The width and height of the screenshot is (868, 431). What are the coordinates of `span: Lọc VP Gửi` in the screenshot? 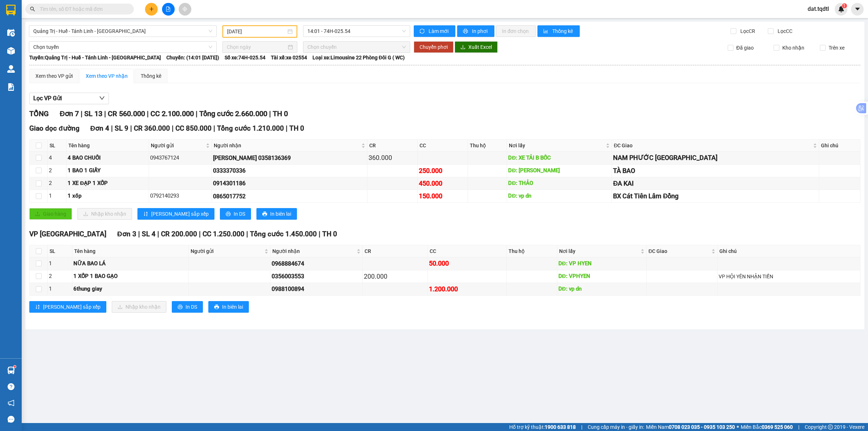 It's located at (48, 98).